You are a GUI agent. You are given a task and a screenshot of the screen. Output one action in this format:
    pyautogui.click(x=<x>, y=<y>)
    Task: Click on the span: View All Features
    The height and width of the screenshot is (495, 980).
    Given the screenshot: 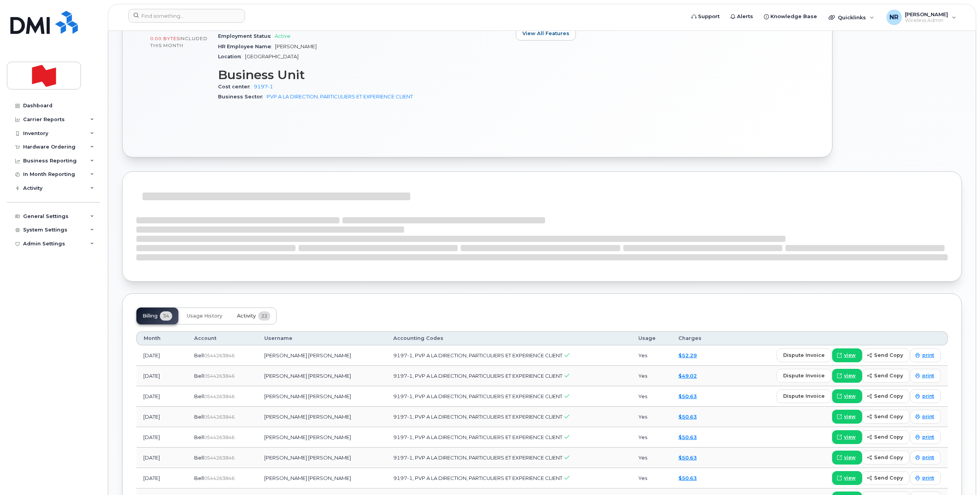 What is the action you would take?
    pyautogui.click(x=546, y=33)
    